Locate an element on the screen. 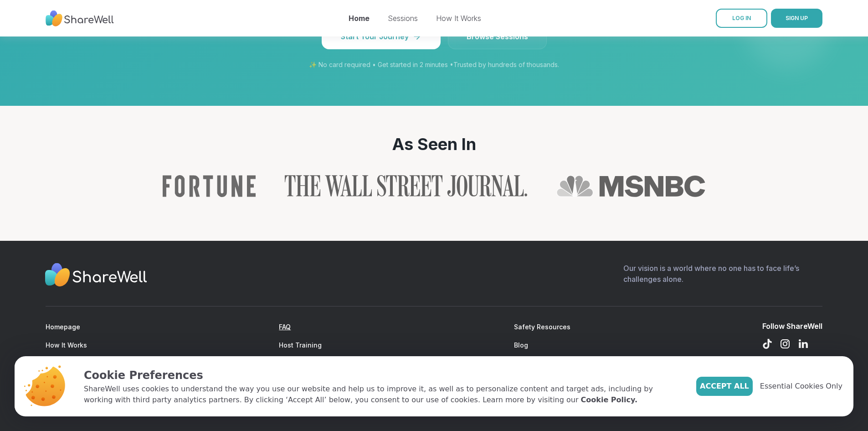  a: Read ShareWell coverage in MSNBC is located at coordinates (630, 186).